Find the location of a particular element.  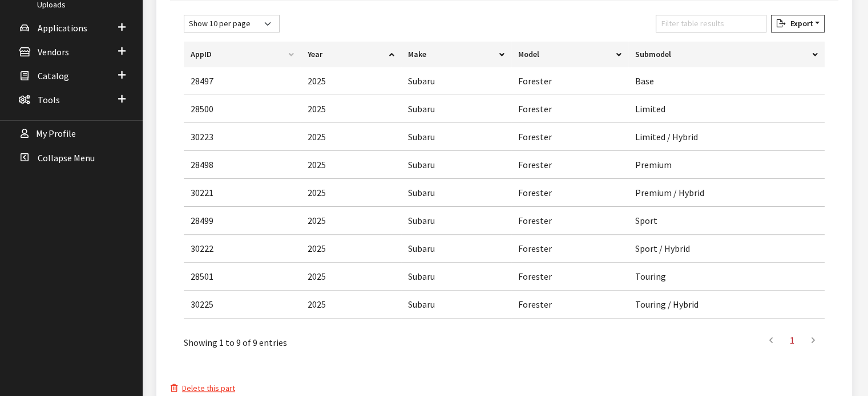

th: Year: activate to sort column ascending is located at coordinates (351, 54).